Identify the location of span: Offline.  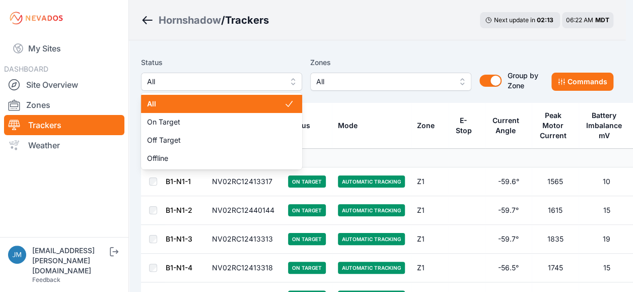
(216, 158).